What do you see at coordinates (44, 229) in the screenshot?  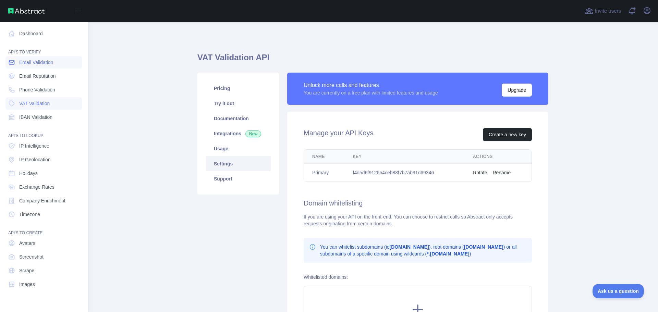 I see `div: API'S TO CREATE` at bounding box center [44, 229].